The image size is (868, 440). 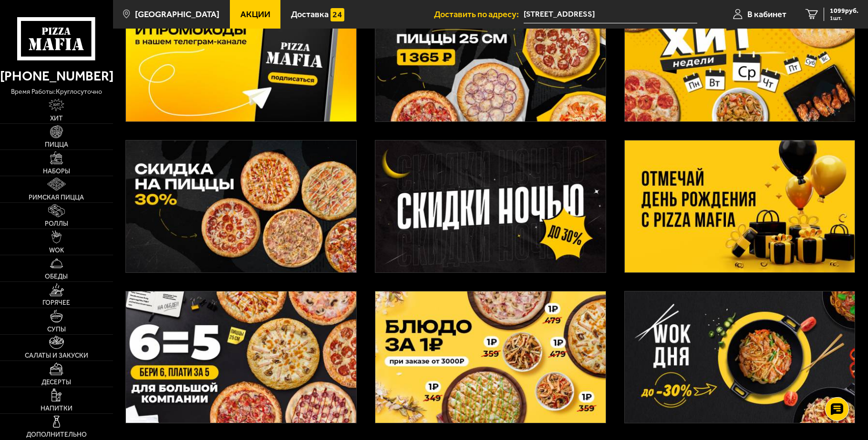 I want to click on span: Наборы, so click(x=57, y=171).